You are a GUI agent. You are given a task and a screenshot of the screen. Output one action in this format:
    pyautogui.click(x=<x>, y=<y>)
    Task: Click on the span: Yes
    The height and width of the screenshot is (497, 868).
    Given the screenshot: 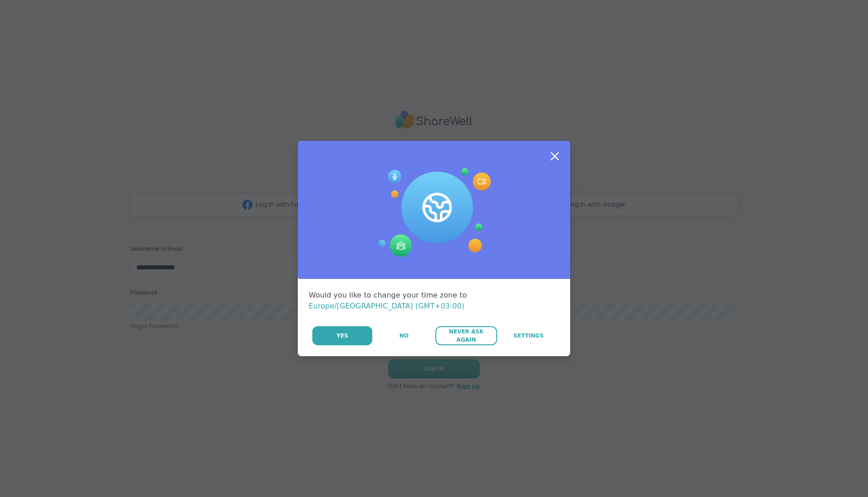 What is the action you would take?
    pyautogui.click(x=342, y=336)
    